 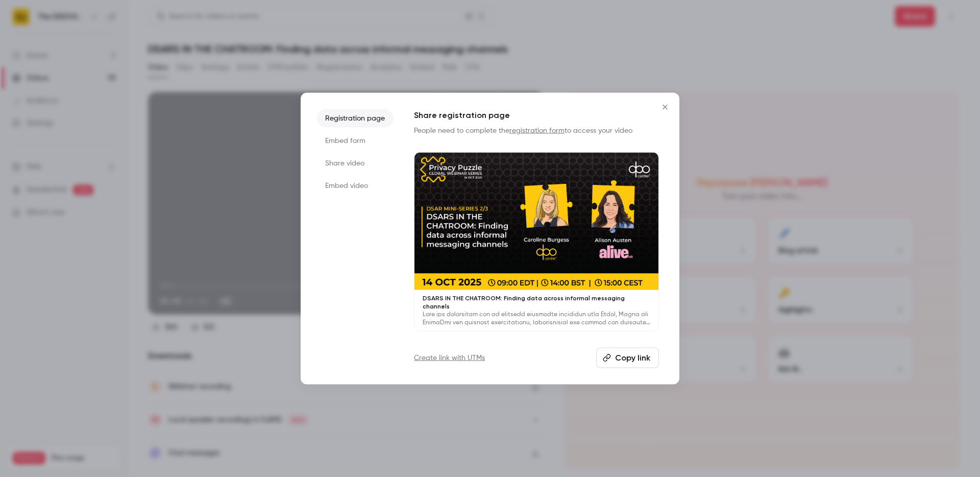 I want to click on a: registration form, so click(x=537, y=131).